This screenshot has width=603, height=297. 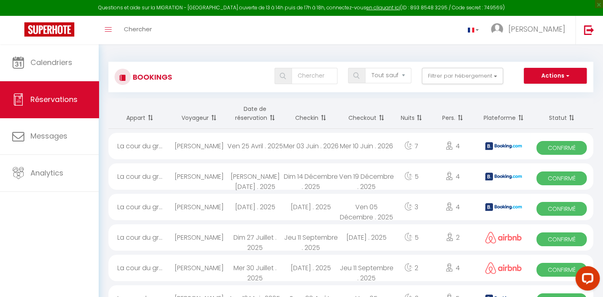 I want to click on span: Analytics, so click(x=47, y=173).